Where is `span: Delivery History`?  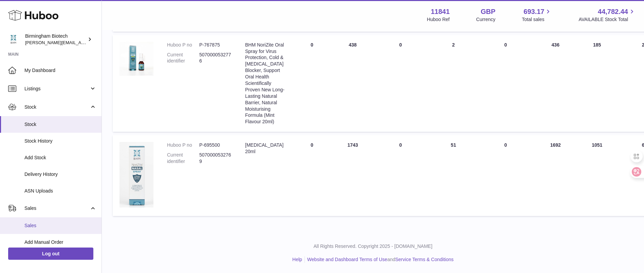
span: Delivery History is located at coordinates (61, 174).